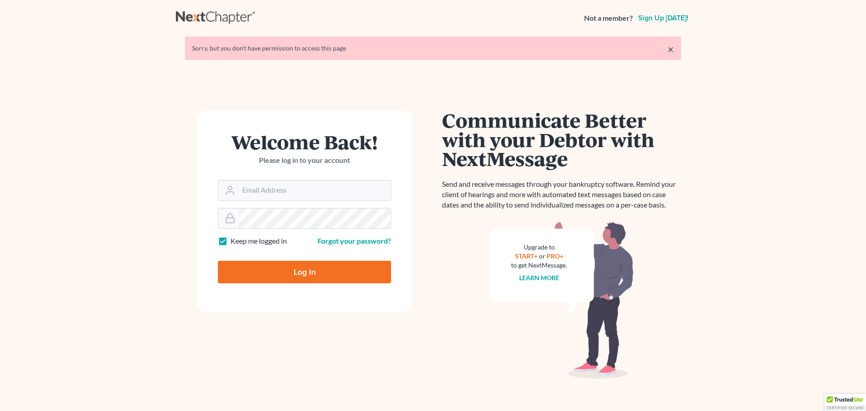 This screenshot has height=411, width=866. I want to click on h1: Communicate Better with your Debtor with NextMessage, so click(562, 139).